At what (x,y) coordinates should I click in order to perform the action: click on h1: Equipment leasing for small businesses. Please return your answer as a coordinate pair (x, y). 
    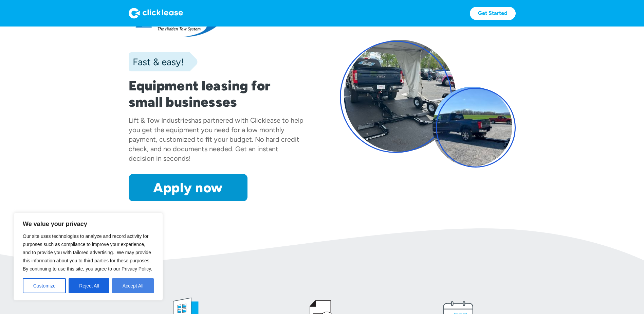
    Looking at the image, I should click on (217, 94).